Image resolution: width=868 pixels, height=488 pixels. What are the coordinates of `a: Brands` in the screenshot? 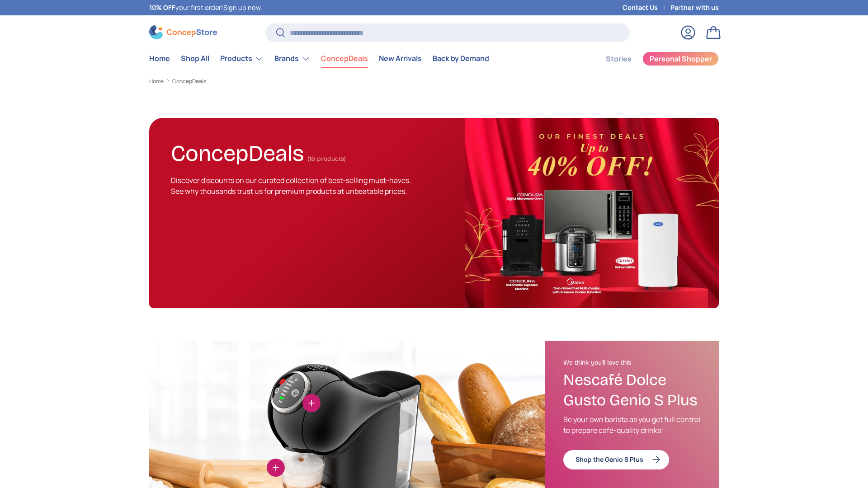 It's located at (292, 59).